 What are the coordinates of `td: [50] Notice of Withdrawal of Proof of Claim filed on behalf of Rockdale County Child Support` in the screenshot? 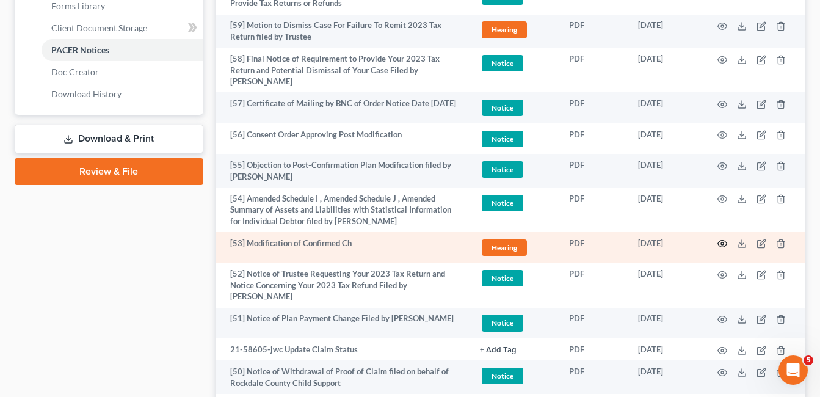 It's located at (343, 377).